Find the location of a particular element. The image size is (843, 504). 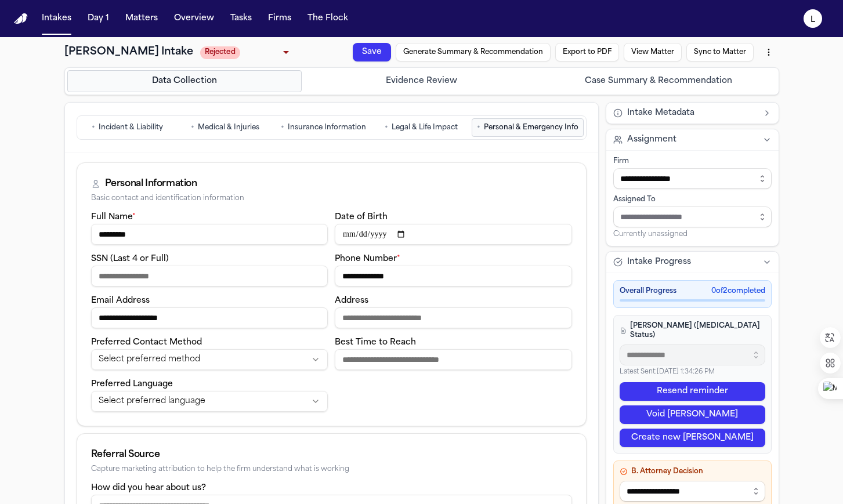

a: Home is located at coordinates (21, 19).